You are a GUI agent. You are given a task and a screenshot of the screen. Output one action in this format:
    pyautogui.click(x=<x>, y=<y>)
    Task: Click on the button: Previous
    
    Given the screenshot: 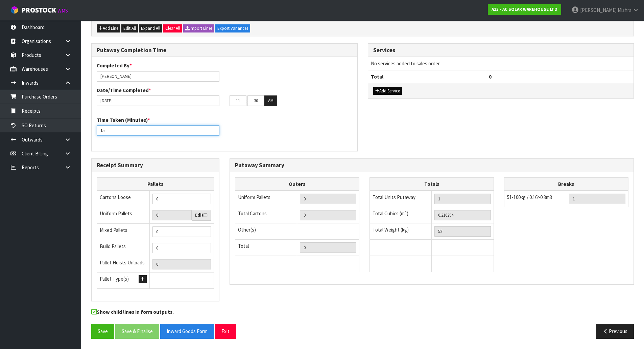 What is the action you would take?
    pyautogui.click(x=615, y=331)
    